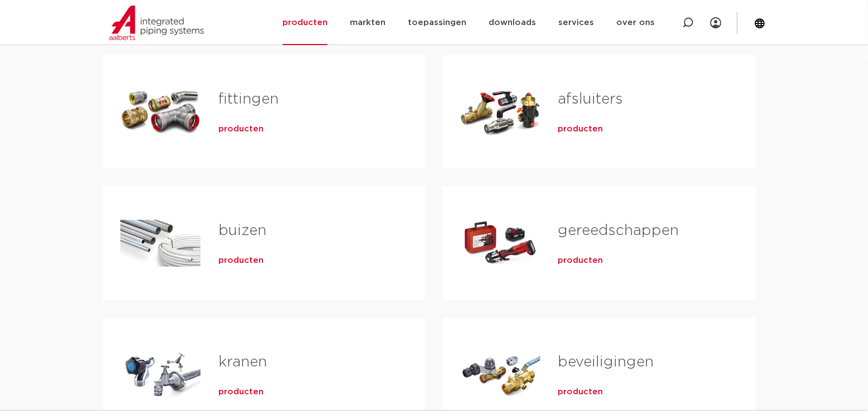 The width and height of the screenshot is (868, 411). Describe the element at coordinates (242, 362) in the screenshot. I see `a: kranen` at that location.